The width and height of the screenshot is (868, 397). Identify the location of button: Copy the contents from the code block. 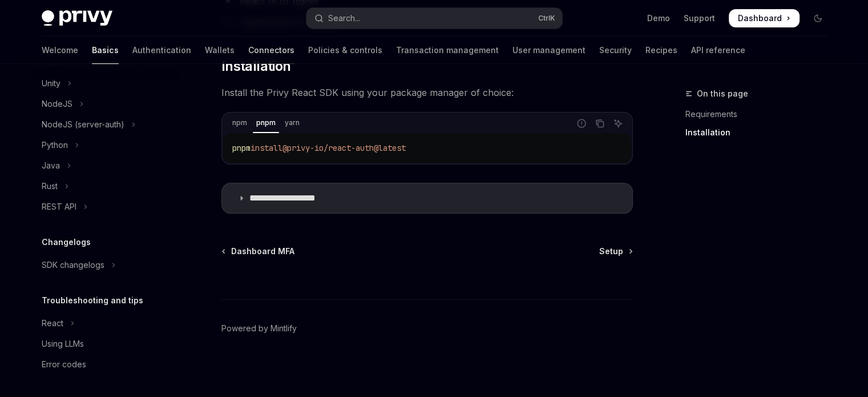
(600, 123).